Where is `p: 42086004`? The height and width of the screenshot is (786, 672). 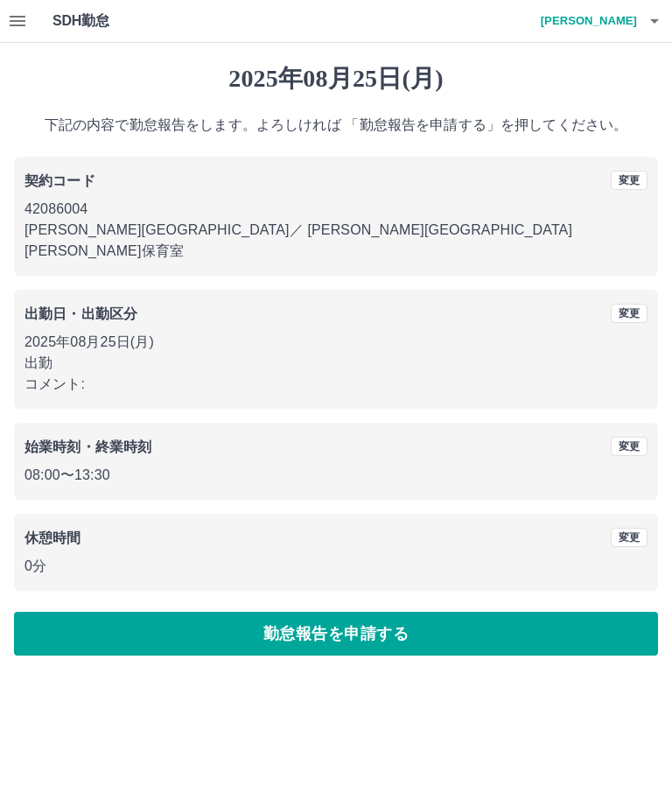
p: 42086004 is located at coordinates (336, 209).